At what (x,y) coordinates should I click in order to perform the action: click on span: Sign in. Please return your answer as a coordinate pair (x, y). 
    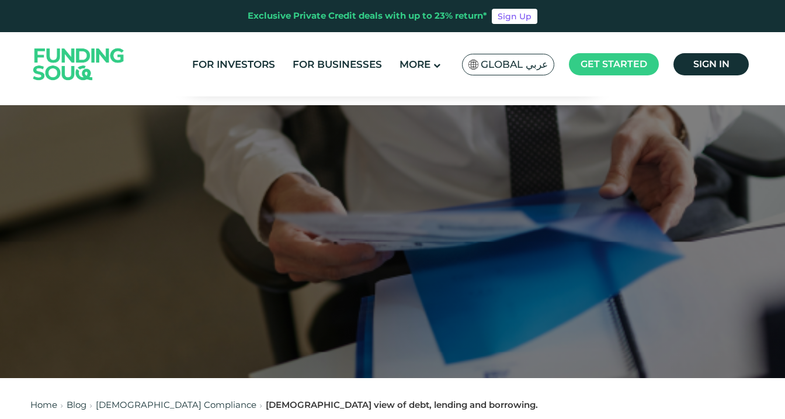
    Looking at the image, I should click on (711, 64).